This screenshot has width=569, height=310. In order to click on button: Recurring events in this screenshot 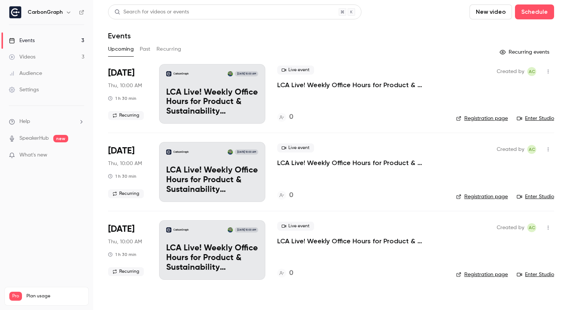, I will do `click(525, 52)`.